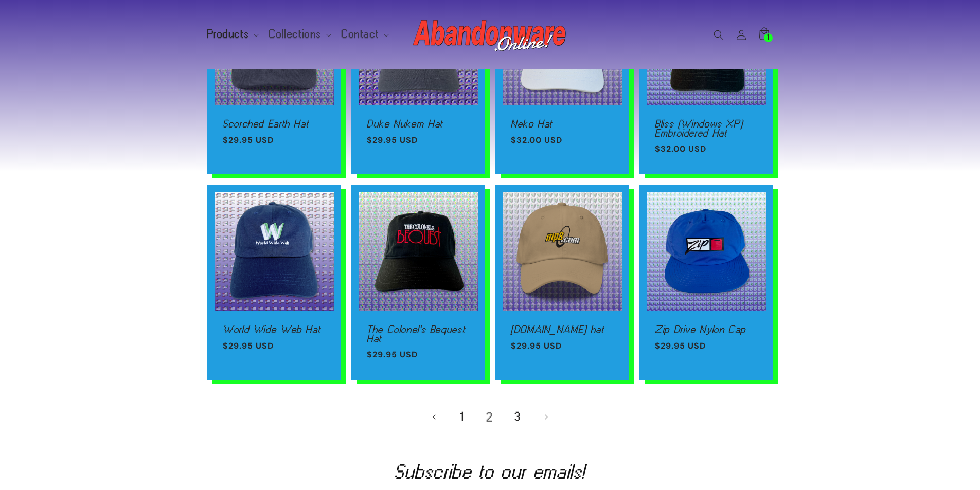 This screenshot has height=490, width=980. I want to click on a: Page 1, so click(463, 417).